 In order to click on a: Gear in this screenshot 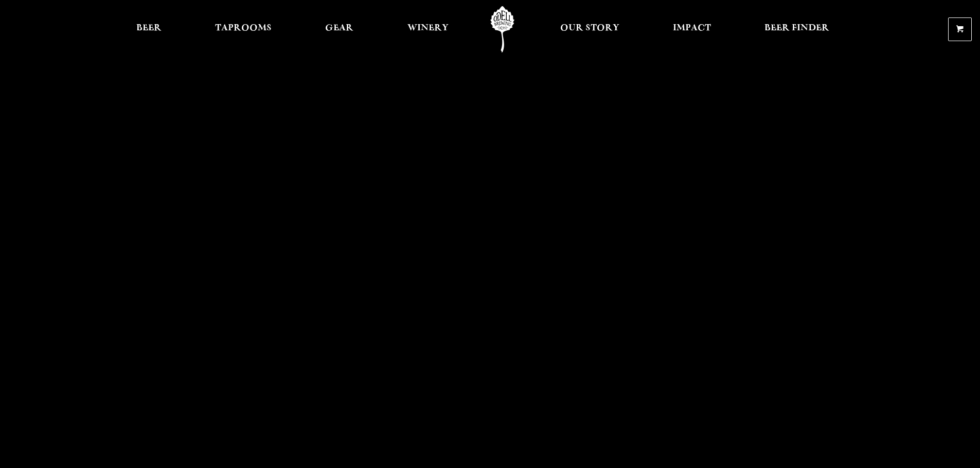, I will do `click(339, 30)`.